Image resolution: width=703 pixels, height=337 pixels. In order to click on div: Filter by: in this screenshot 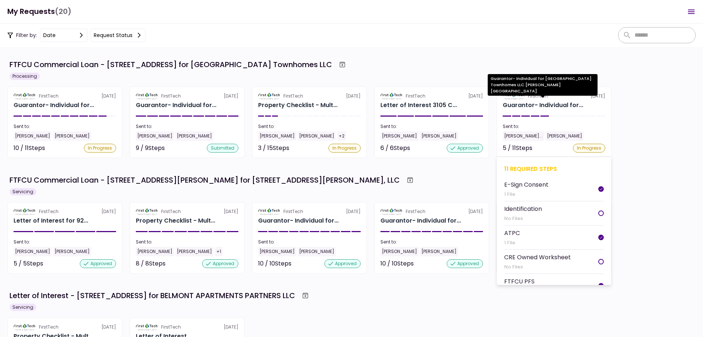, I will do `click(76, 35)`.